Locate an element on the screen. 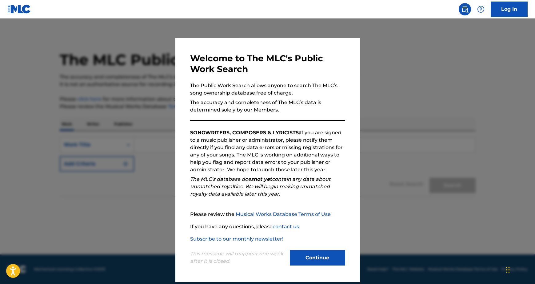  div: Drag is located at coordinates (508, 270).